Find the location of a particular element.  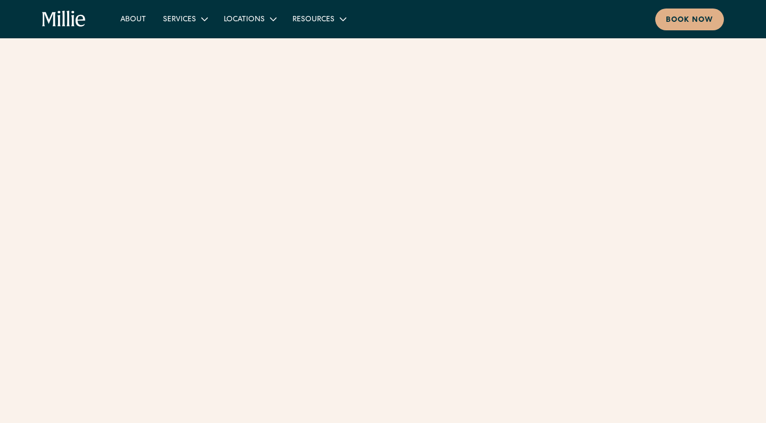

a: Book now is located at coordinates (689, 19).